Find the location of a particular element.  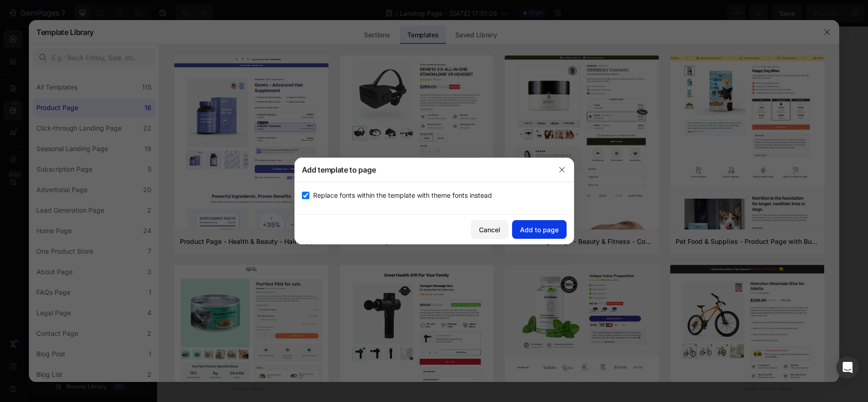

h3: Add template to page is located at coordinates (339, 170).